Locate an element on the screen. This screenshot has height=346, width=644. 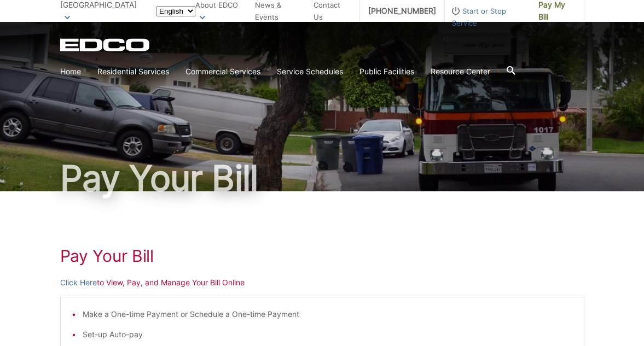
a: Public Facilities is located at coordinates (386, 72).